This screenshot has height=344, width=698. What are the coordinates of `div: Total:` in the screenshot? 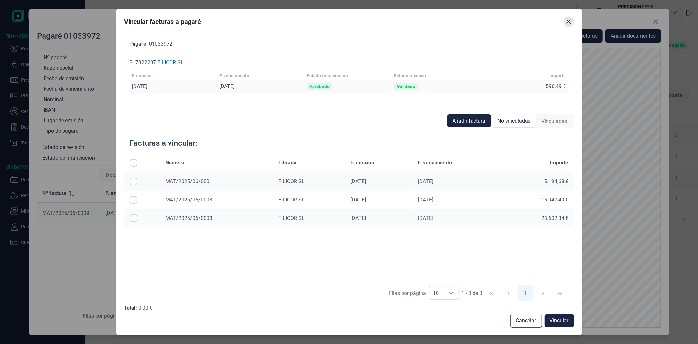 It's located at (131, 308).